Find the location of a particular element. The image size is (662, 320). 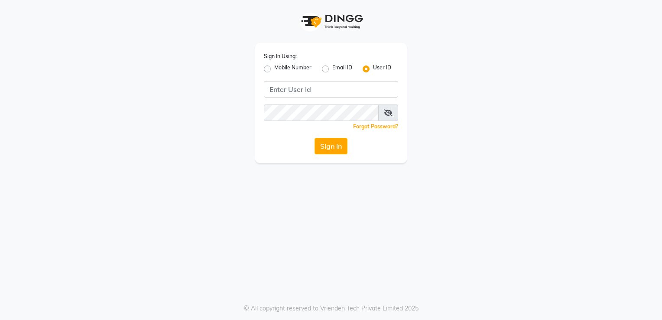

img: logo1.svg is located at coordinates (331, 21).